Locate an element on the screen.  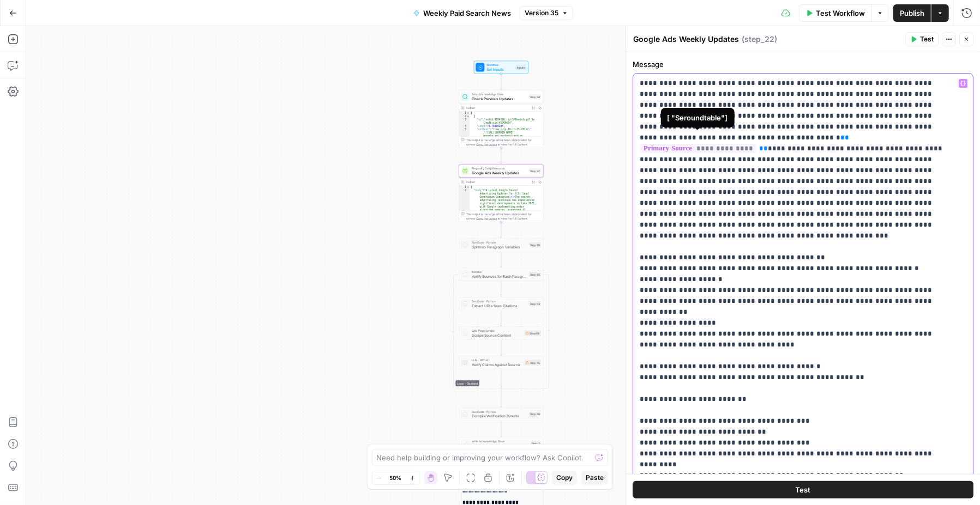
g: Edge from step_22 to step_60 is located at coordinates (501, 229).